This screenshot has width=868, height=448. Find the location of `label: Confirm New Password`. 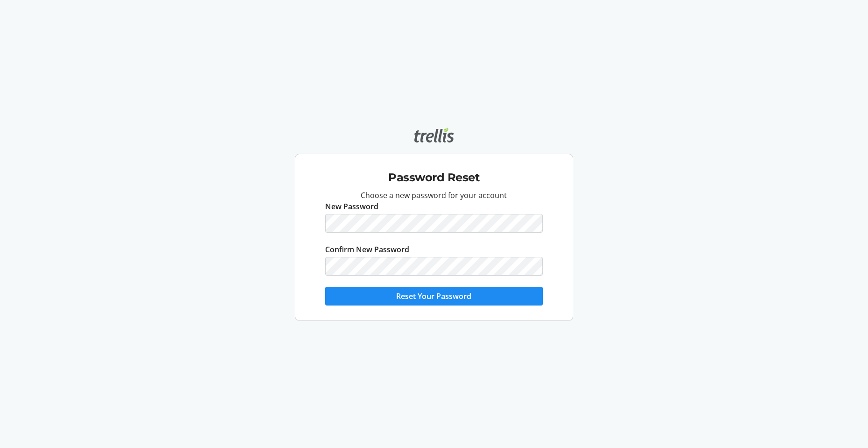

label: Confirm New Password is located at coordinates (368, 250).